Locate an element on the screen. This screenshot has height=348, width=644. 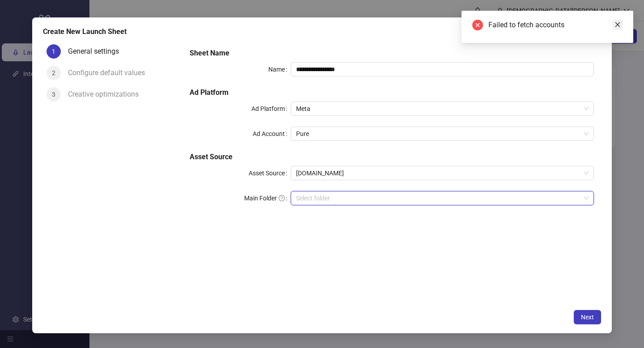
span: close-circle is located at coordinates (478, 25).